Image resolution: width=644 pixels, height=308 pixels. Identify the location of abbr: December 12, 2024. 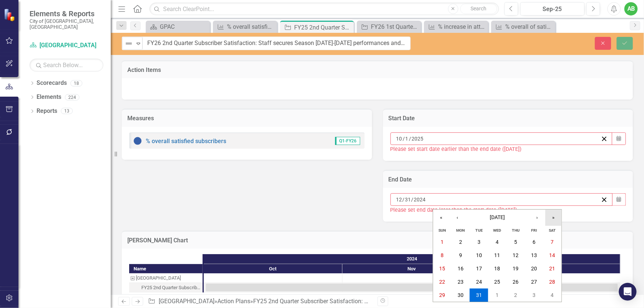
(516, 255).